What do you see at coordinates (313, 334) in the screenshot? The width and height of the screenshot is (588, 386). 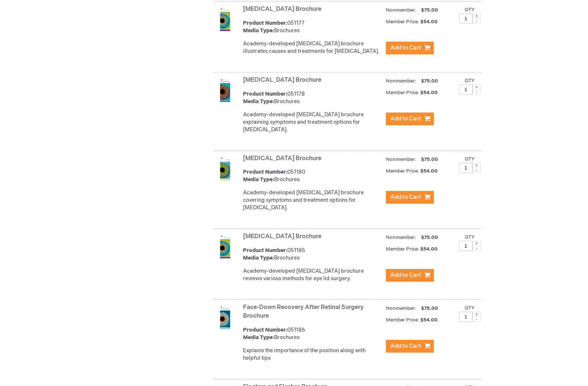 I see `div: 051186 Brochures` at bounding box center [313, 334].